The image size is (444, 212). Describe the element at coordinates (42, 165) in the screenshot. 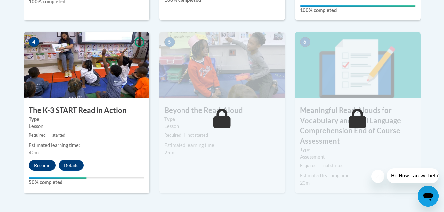

I see `button: Resume` at that location.